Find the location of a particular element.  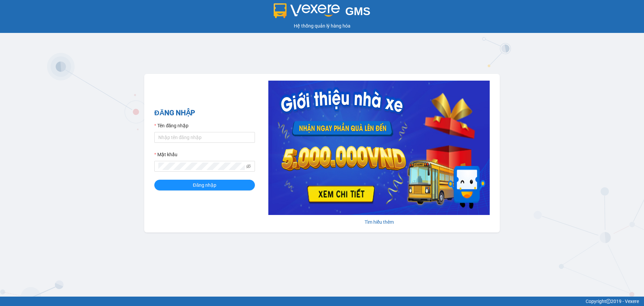

div: Tìm hiểu thêm is located at coordinates (379, 222).